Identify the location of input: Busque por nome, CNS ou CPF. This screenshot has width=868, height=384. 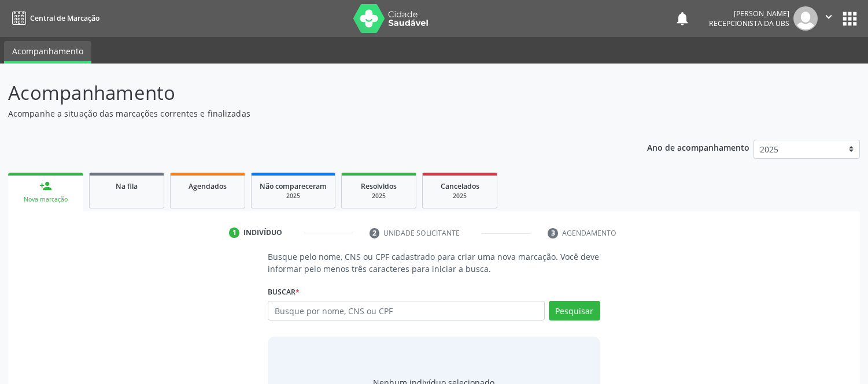
(406, 311).